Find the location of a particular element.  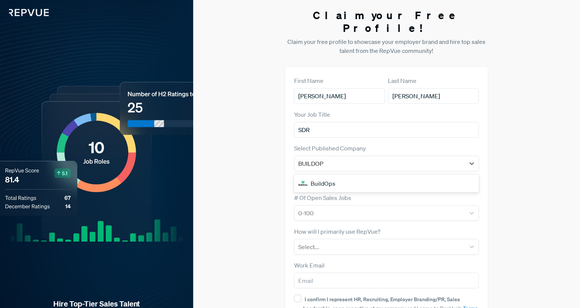

label: Last Name is located at coordinates (403, 81).